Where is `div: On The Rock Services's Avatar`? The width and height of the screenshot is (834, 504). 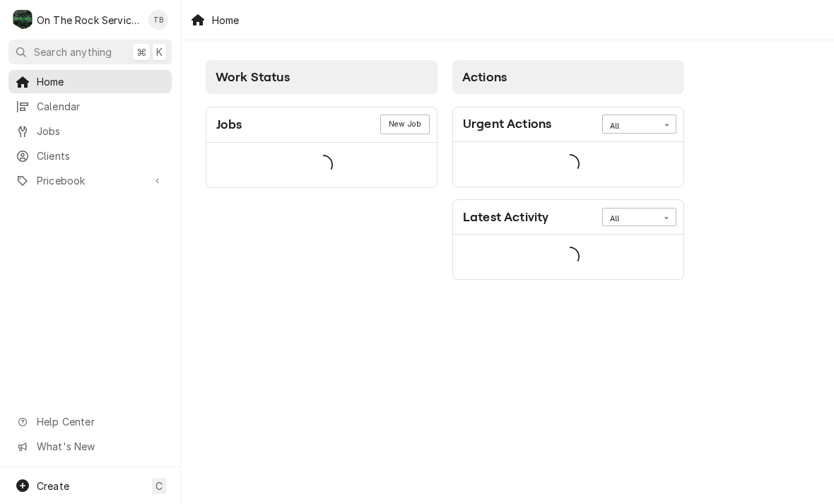 div: On The Rock Services's Avatar is located at coordinates (23, 20).